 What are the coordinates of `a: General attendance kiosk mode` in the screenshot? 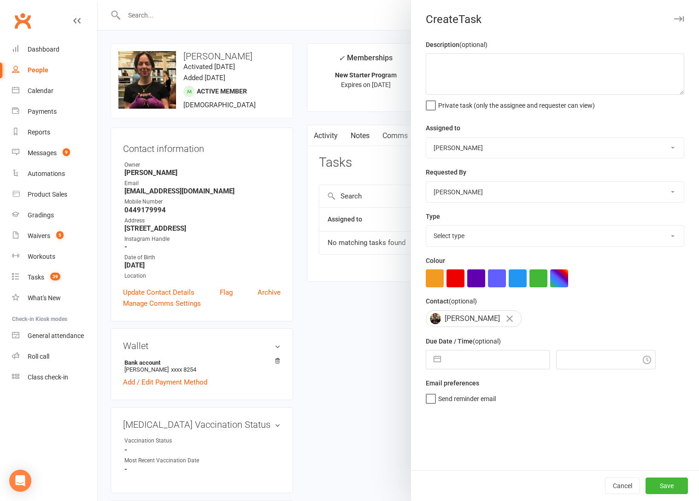 It's located at (54, 336).